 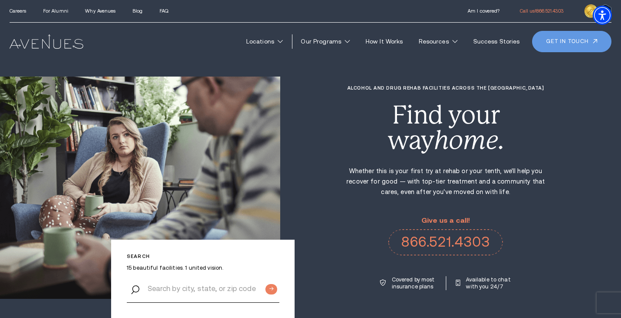 I want to click on div: Accessibility Menu, so click(x=602, y=15).